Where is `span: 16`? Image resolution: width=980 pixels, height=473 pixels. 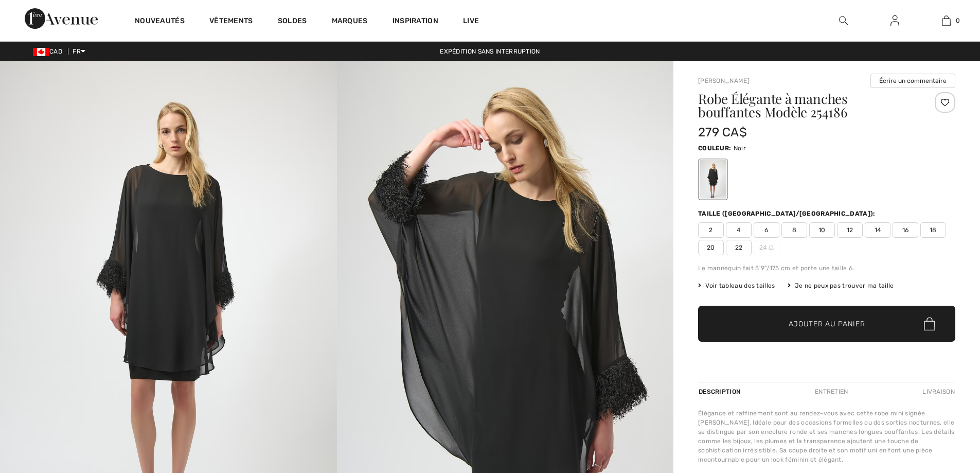
span: 16 is located at coordinates (905, 230).